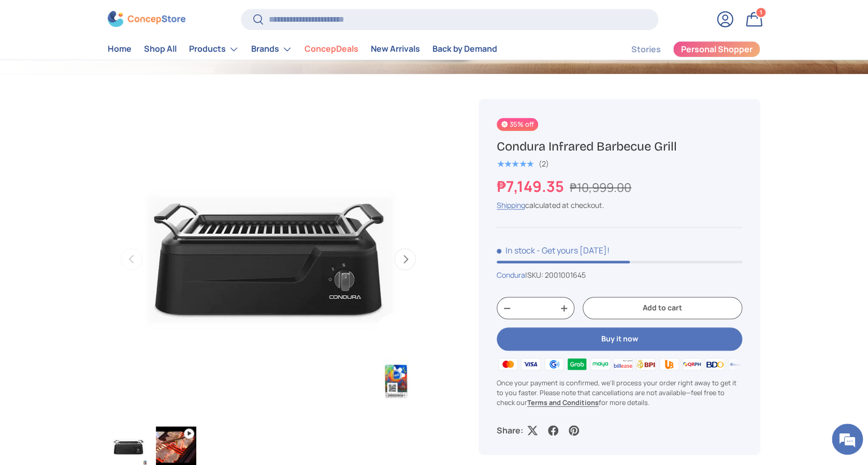 The height and width of the screenshot is (465, 868). I want to click on span: 2001001645, so click(565, 275).